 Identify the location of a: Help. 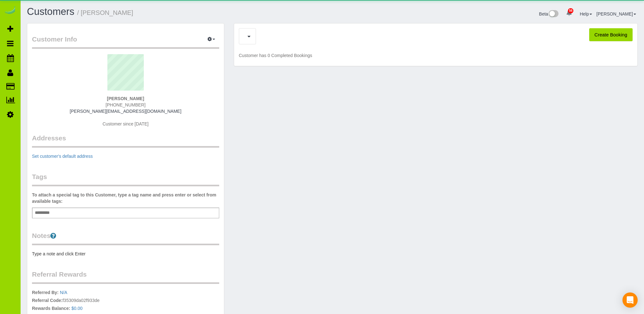
(586, 14).